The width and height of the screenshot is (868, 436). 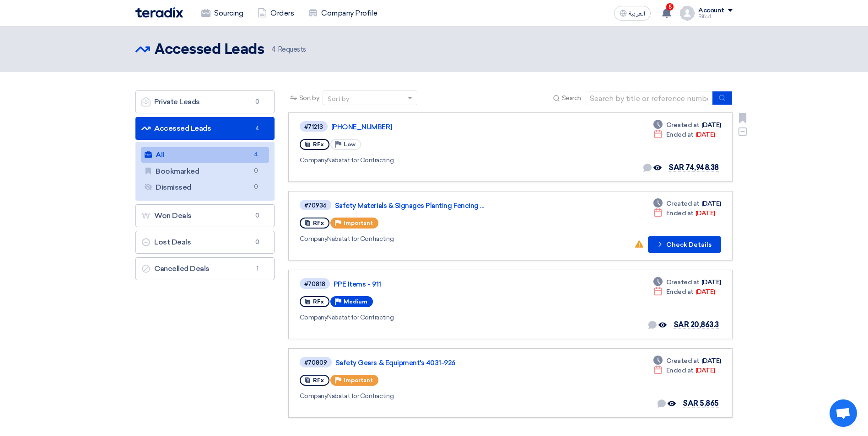 I want to click on span: Requests, so click(x=289, y=49).